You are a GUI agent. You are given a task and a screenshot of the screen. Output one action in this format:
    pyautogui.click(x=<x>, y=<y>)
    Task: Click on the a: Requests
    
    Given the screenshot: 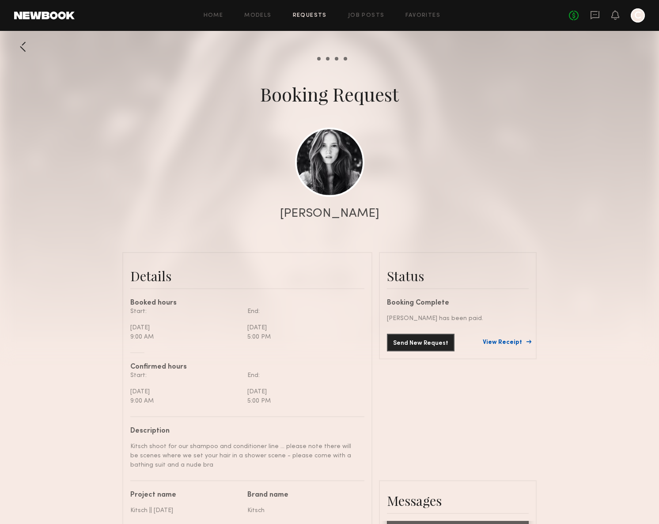 What is the action you would take?
    pyautogui.click(x=310, y=15)
    